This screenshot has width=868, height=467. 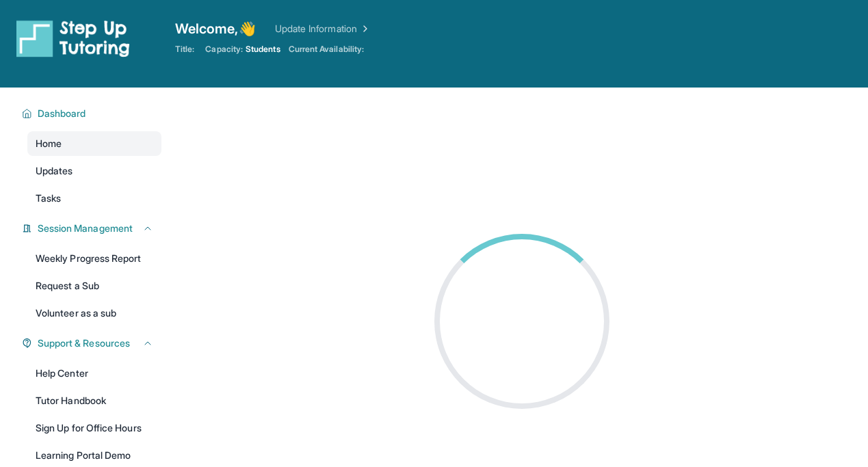 I want to click on a: Home, so click(x=95, y=144).